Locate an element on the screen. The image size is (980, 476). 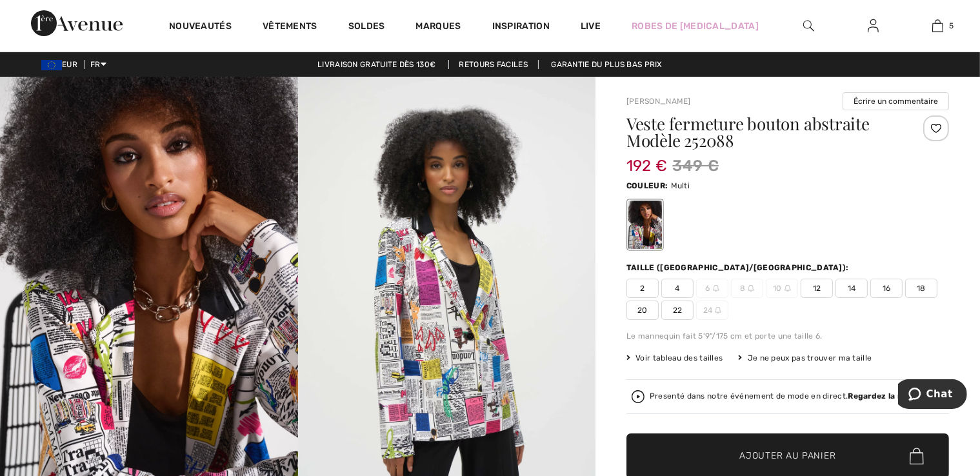
span: 24 is located at coordinates (712, 311).